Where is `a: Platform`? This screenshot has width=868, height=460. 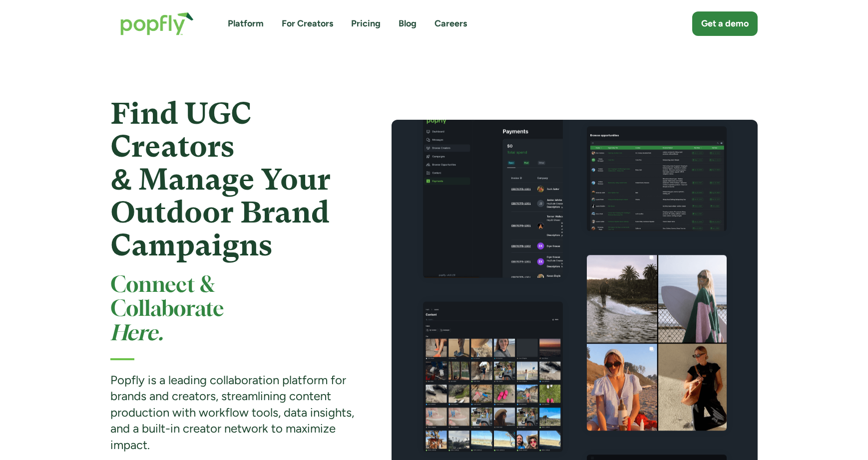 a: Platform is located at coordinates (246, 23).